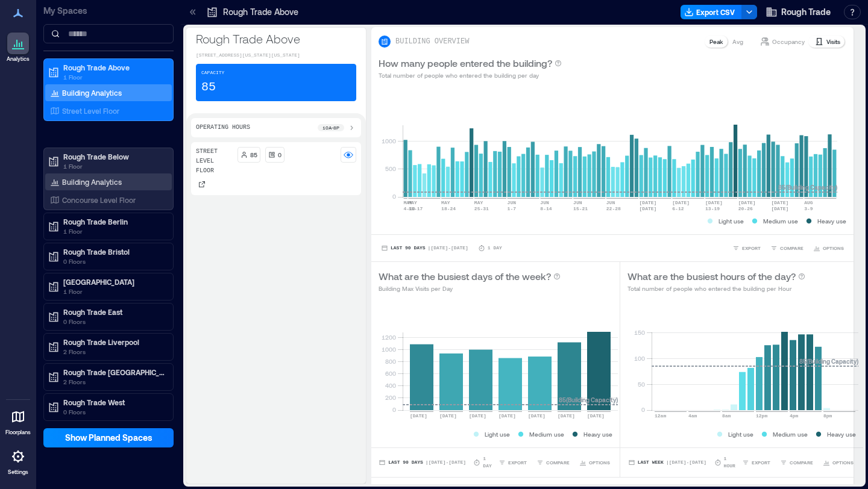  What do you see at coordinates (469, 288) in the screenshot?
I see `p: Building Max Visits per Day` at bounding box center [469, 288].